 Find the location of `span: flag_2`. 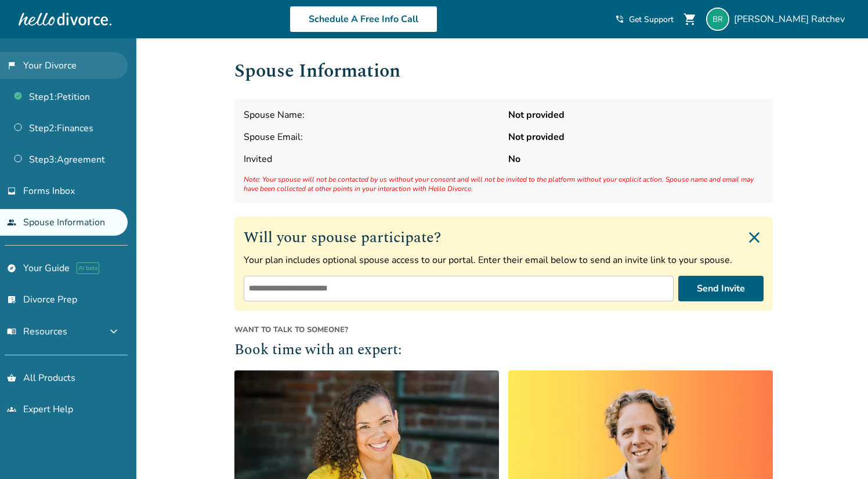

span: flag_2 is located at coordinates (12, 66).